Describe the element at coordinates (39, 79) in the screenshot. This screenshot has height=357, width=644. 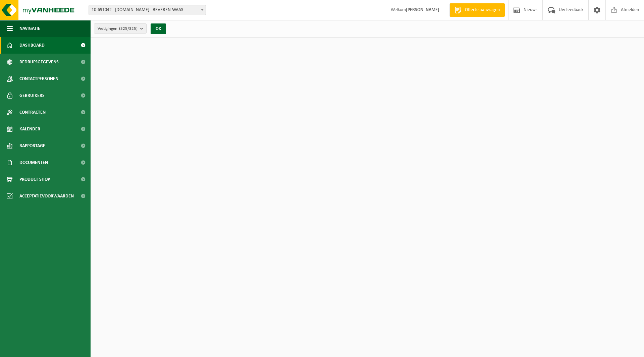
I see `span: Contactpersonen` at that location.